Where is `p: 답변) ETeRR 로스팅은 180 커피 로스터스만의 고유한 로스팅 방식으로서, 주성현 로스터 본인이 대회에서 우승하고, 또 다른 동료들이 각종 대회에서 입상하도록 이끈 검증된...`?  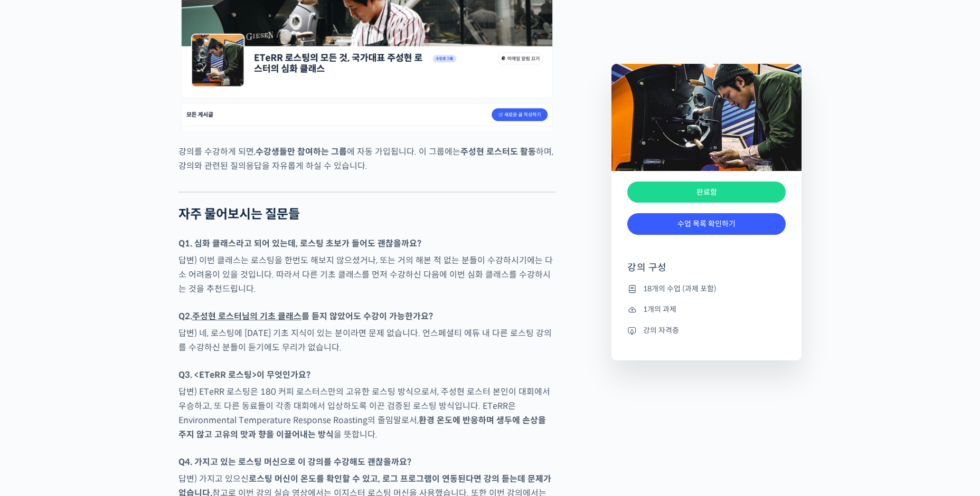 p: 답변) ETeRR 로스팅은 180 커피 로스터스만의 고유한 로스팅 방식으로서, 주성현 로스터 본인이 대회에서 우승하고, 또 다른 동료들이 각종 대회에서 입상하도록 이끈 검증된... is located at coordinates (367, 413).